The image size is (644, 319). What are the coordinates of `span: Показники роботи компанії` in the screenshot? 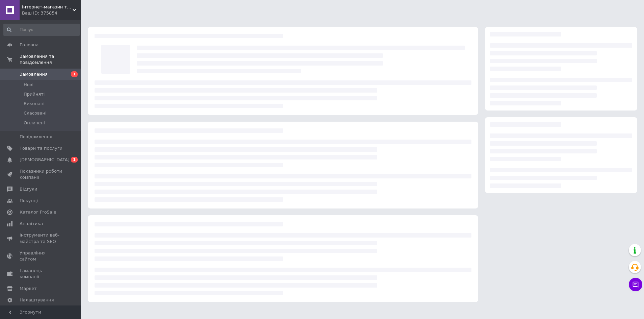 It's located at (41, 175).